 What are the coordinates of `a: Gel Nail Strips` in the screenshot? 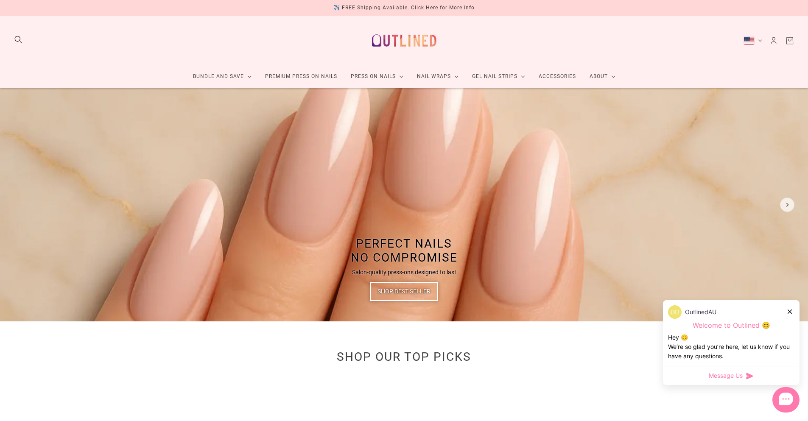 It's located at (498, 76).